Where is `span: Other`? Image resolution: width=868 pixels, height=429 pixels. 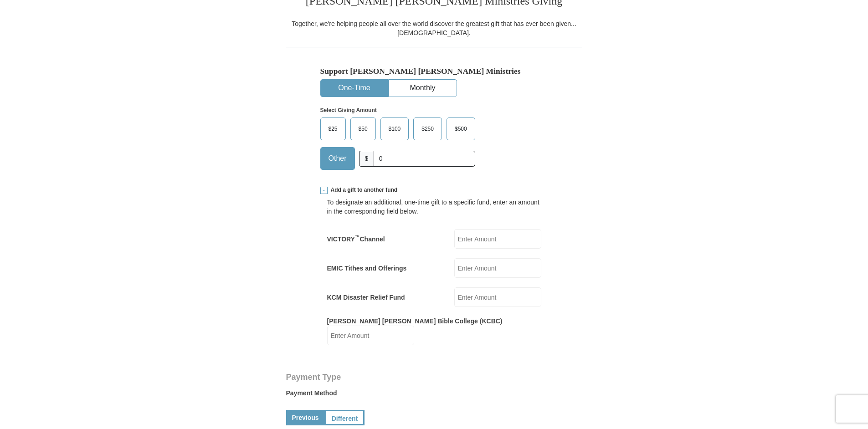
span: Other is located at coordinates (338, 159).